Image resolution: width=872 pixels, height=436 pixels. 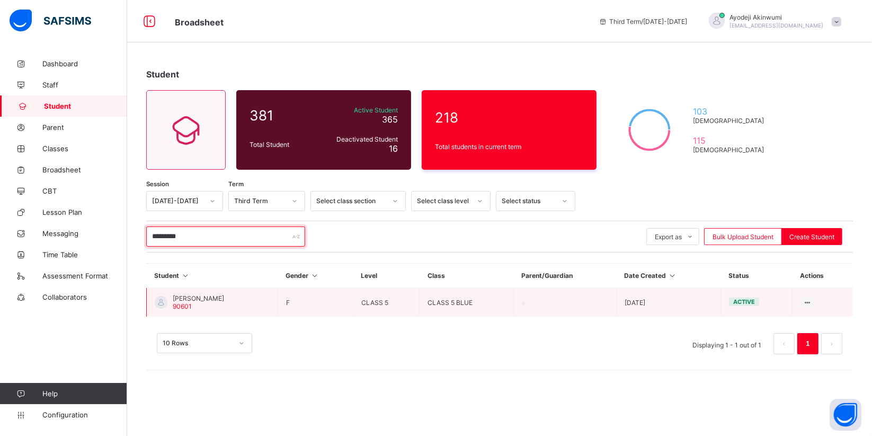 I want to click on span: Active Student, so click(x=360, y=110).